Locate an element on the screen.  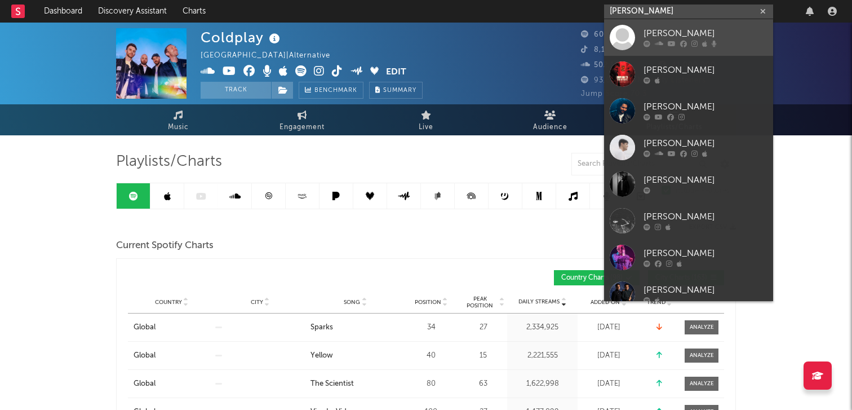
a: Benchmark is located at coordinates (331, 90).